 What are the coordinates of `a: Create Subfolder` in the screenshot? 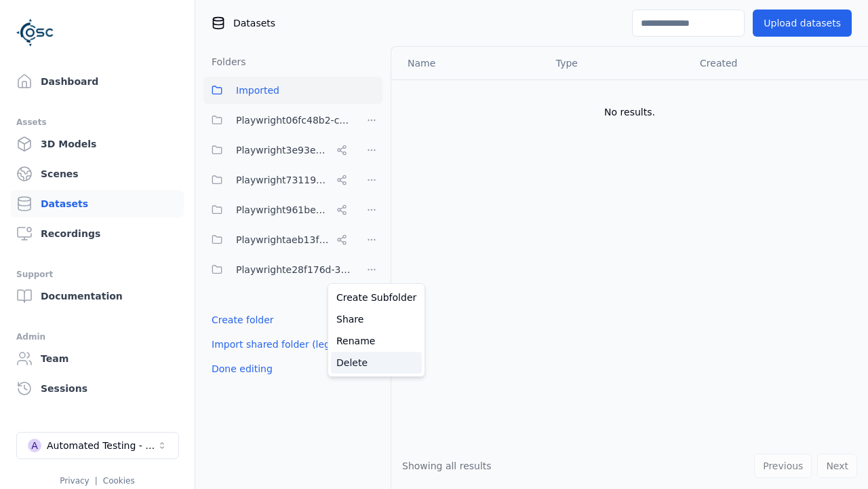 It's located at (377, 297).